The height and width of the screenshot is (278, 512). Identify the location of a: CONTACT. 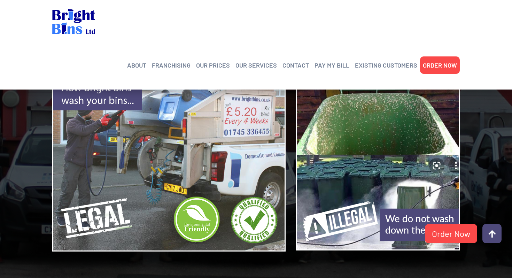
(296, 65).